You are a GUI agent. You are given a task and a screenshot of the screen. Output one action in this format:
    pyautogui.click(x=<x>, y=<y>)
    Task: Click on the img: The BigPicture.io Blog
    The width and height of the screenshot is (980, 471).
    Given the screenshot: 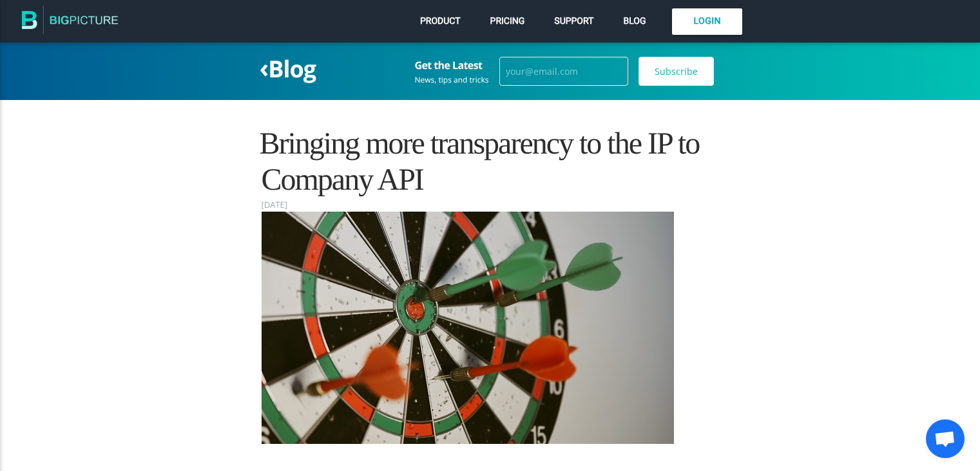 What is the action you would take?
    pyautogui.click(x=70, y=21)
    